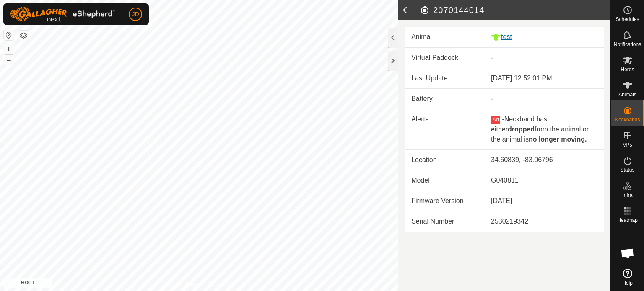  Describe the element at coordinates (444, 58) in the screenshot. I see `td: Virtual Paddock` at that location.